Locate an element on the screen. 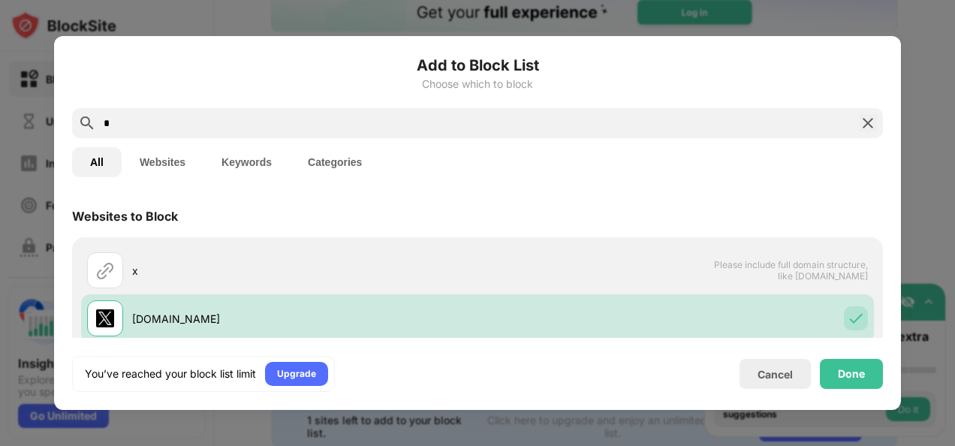 The width and height of the screenshot is (955, 446). div: You’ve reached your block list limit is located at coordinates (170, 374).